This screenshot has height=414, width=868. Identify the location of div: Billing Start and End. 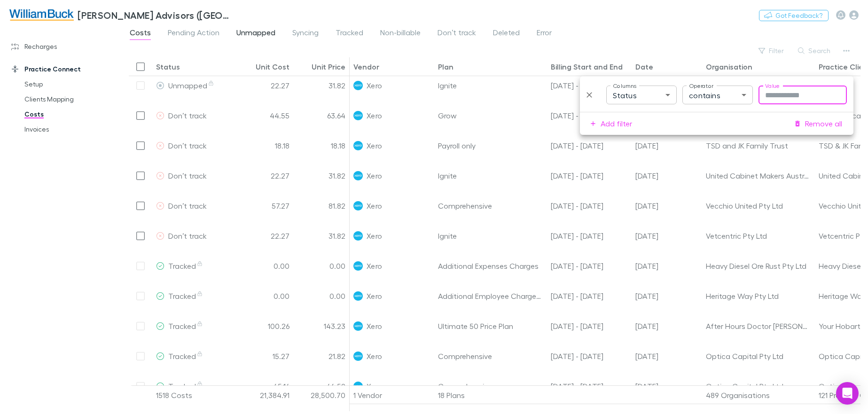
(587, 67).